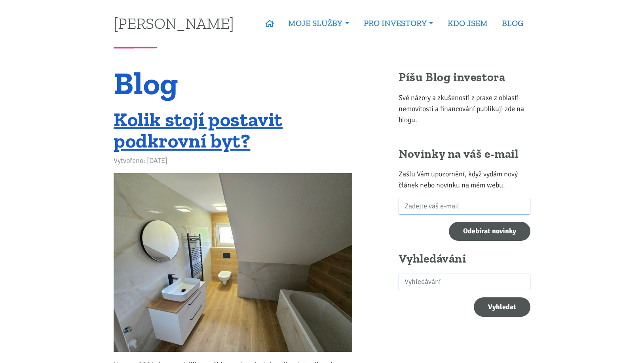 This screenshot has width=644, height=363. What do you see at coordinates (465, 259) in the screenshot?
I see `h2: Vyhledávání` at bounding box center [465, 259].